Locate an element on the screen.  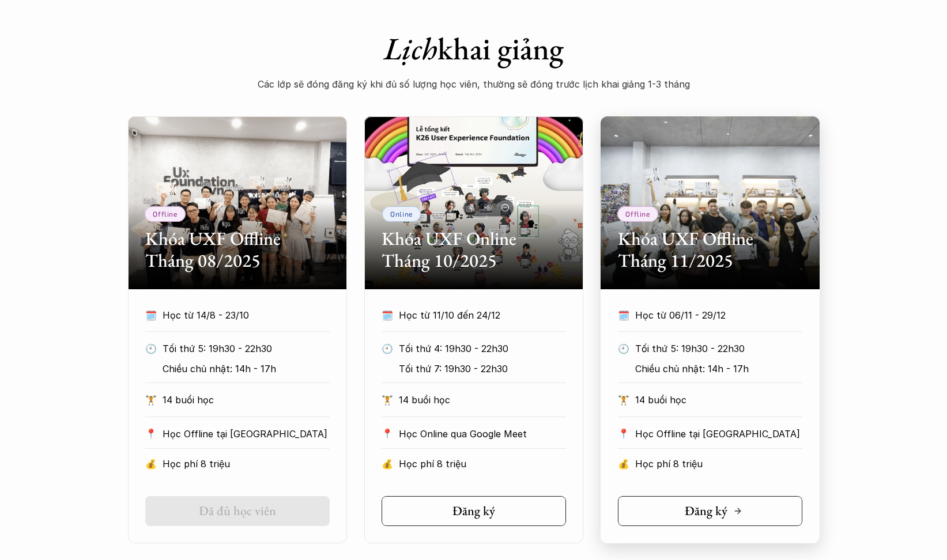
em: Lịch is located at coordinates (410, 48).